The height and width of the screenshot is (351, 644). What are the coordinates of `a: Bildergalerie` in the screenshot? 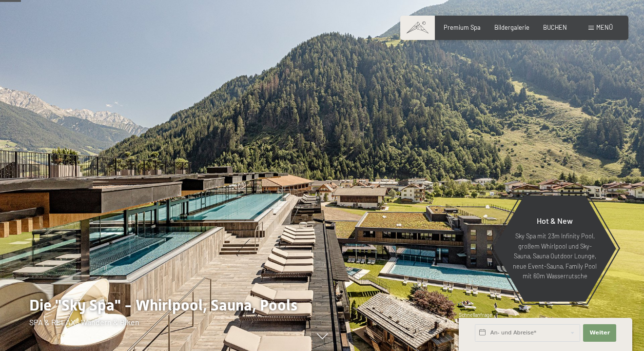 It's located at (512, 27).